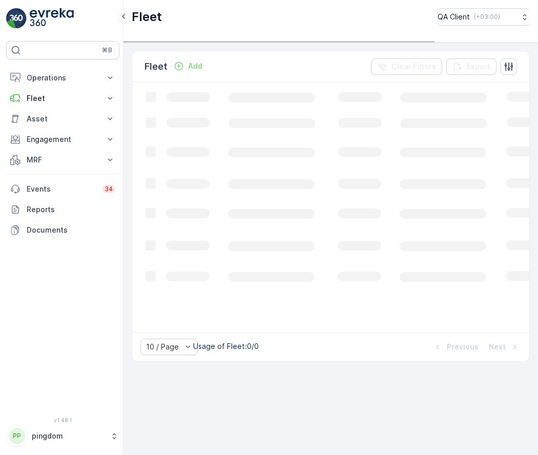  What do you see at coordinates (52, 18) in the screenshot?
I see `img: logo_light-DOdMpM7g.png` at bounding box center [52, 18].